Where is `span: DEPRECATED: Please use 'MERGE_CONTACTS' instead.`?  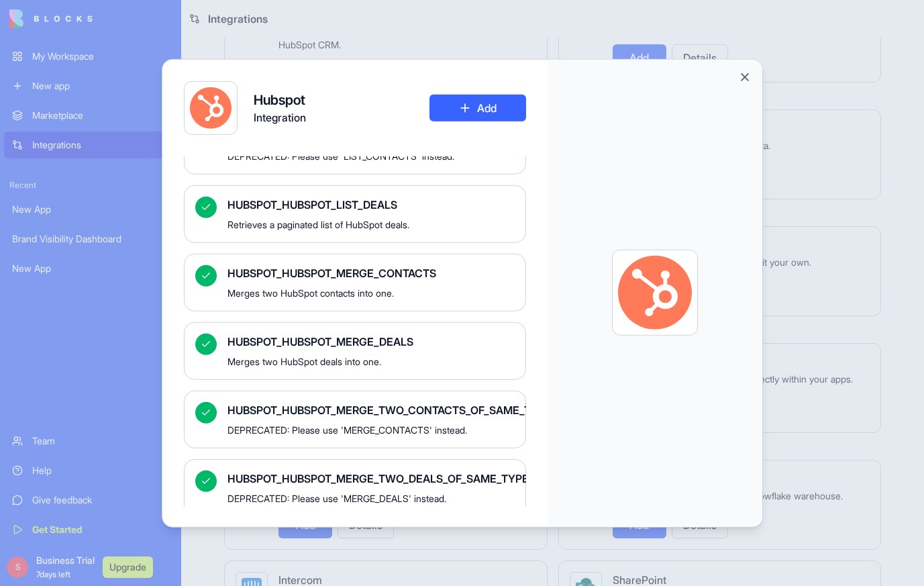 span: DEPRECATED: Please use 'MERGE_CONTACTS' instead. is located at coordinates (371, 429).